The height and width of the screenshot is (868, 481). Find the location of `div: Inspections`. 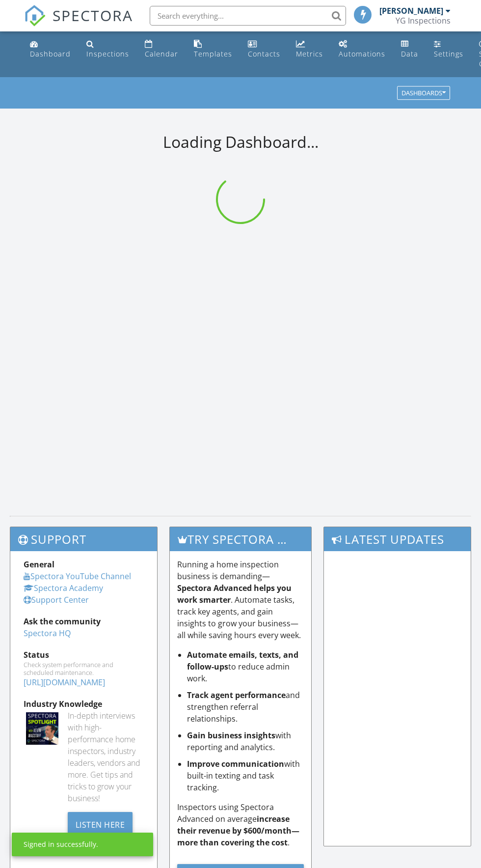

div: Inspections is located at coordinates (108, 54).